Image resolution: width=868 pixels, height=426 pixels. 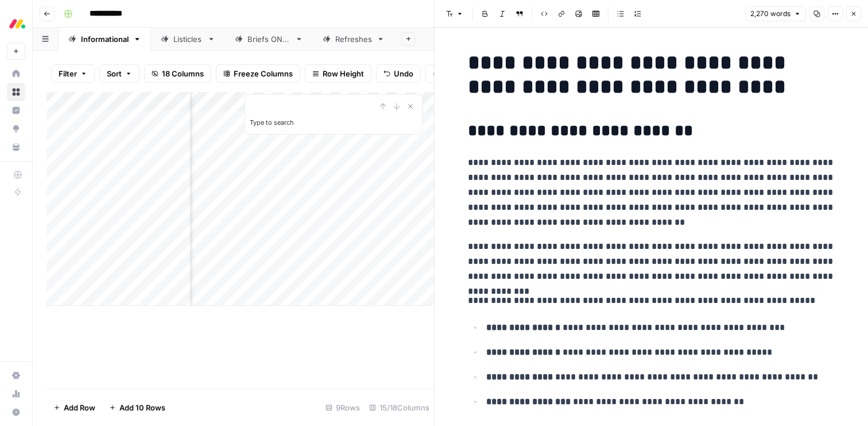 I want to click on button: 2,270 words, so click(x=776, y=14).